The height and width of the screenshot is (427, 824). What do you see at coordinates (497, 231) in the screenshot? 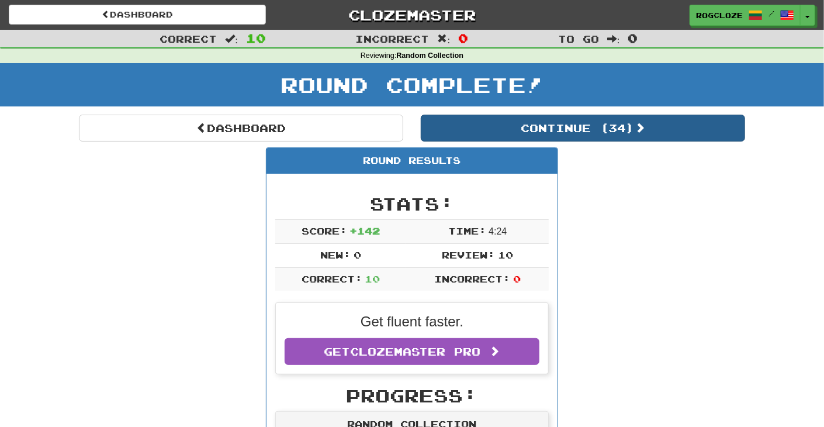
I see `span: 4 : 24` at bounding box center [497, 231].